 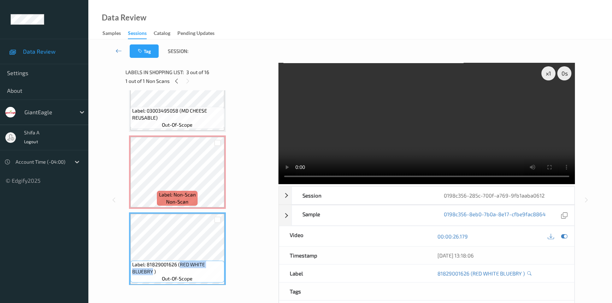 I want to click on div: Sample, so click(x=362, y=215).